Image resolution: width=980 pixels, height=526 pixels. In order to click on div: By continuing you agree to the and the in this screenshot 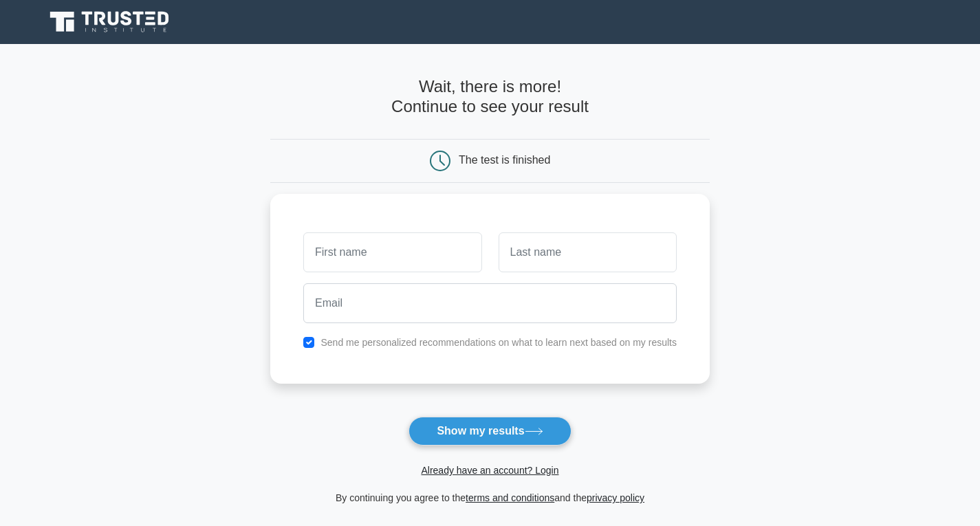, I will do `click(490, 498)`.